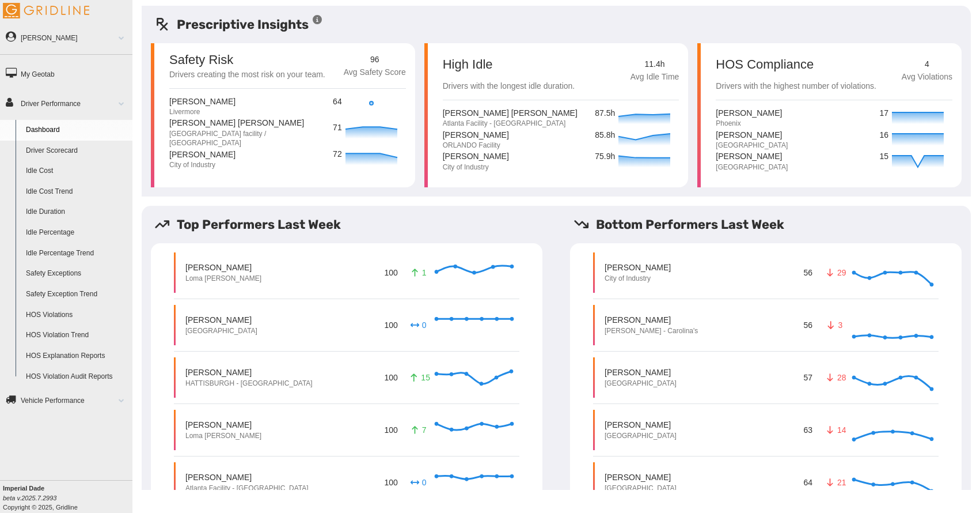 The image size is (980, 513). What do you see at coordinates (927, 65) in the screenshot?
I see `p: 4` at bounding box center [927, 65].